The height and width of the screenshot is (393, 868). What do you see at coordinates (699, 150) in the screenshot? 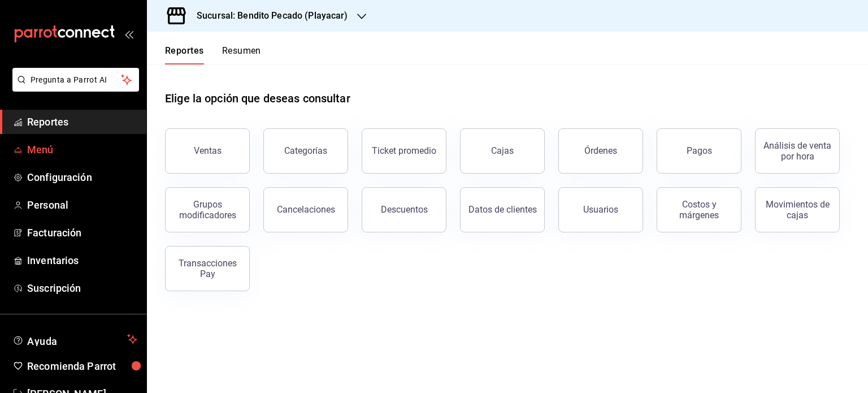
I see `div: Pagos` at bounding box center [699, 150].